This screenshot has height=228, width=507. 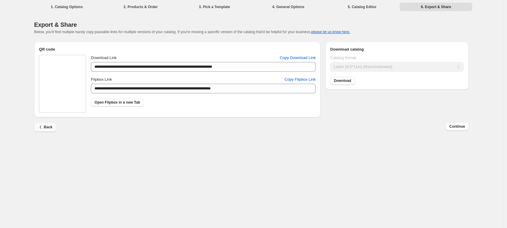 What do you see at coordinates (297, 58) in the screenshot?
I see `span: Copy Download Link` at bounding box center [297, 58].